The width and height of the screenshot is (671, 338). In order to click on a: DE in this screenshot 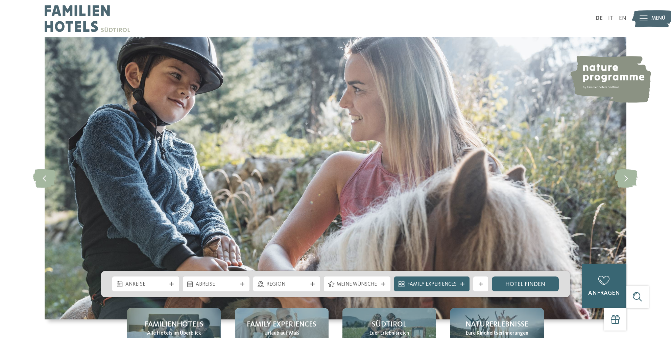, I will do `click(599, 18)`.